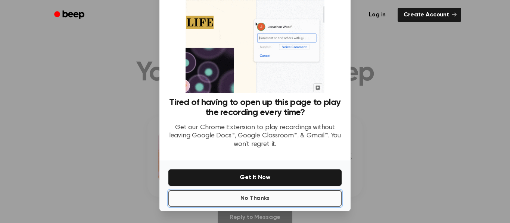  I want to click on button: No Thanks, so click(255, 199).